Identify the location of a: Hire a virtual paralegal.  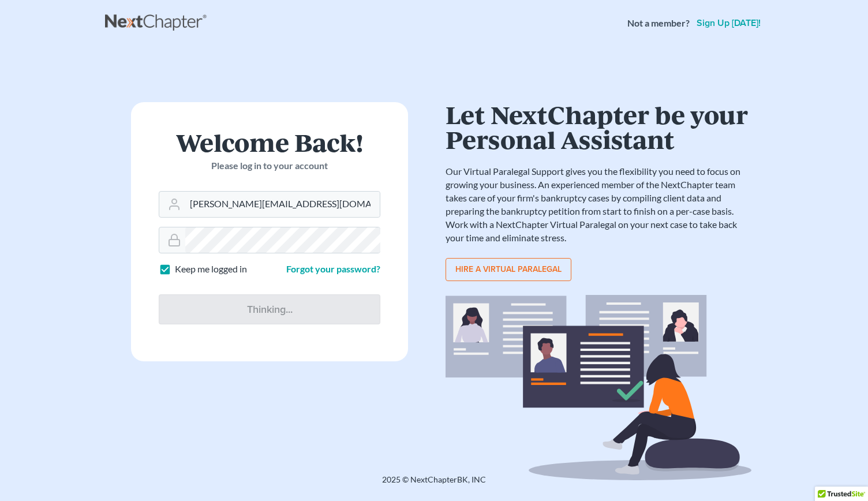
(509, 269).